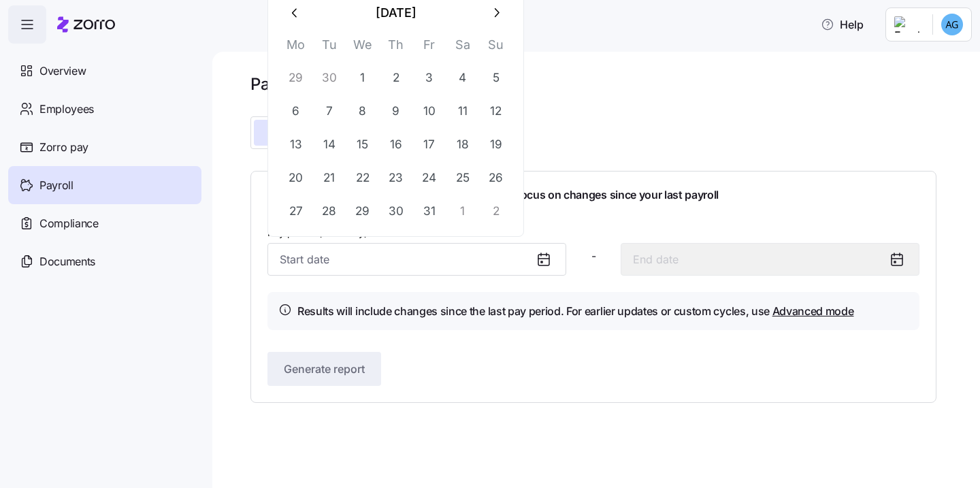 This screenshot has width=980, height=488. Describe the element at coordinates (842, 25) in the screenshot. I see `button: Help` at that location.